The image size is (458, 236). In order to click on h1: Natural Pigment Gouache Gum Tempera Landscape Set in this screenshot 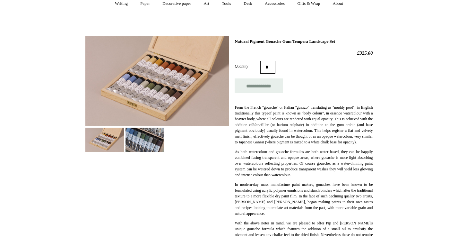, I will do `click(304, 41)`.